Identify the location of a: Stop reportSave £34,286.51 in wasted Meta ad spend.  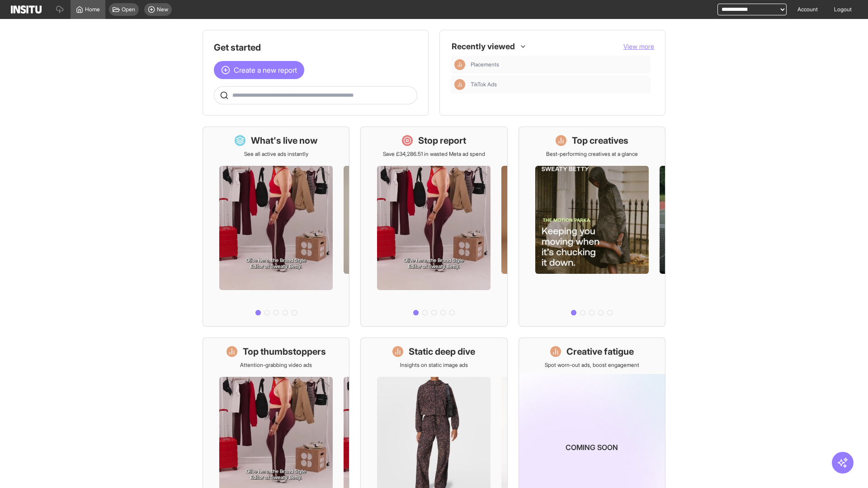
(433, 226).